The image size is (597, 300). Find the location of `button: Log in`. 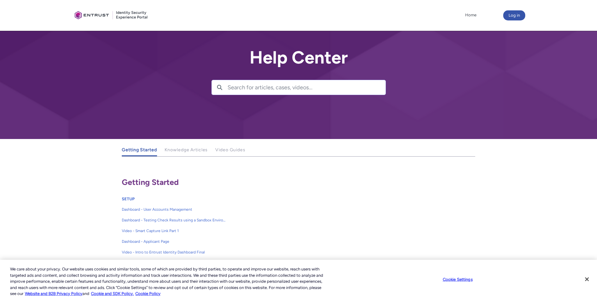

button: Log in is located at coordinates (514, 15).